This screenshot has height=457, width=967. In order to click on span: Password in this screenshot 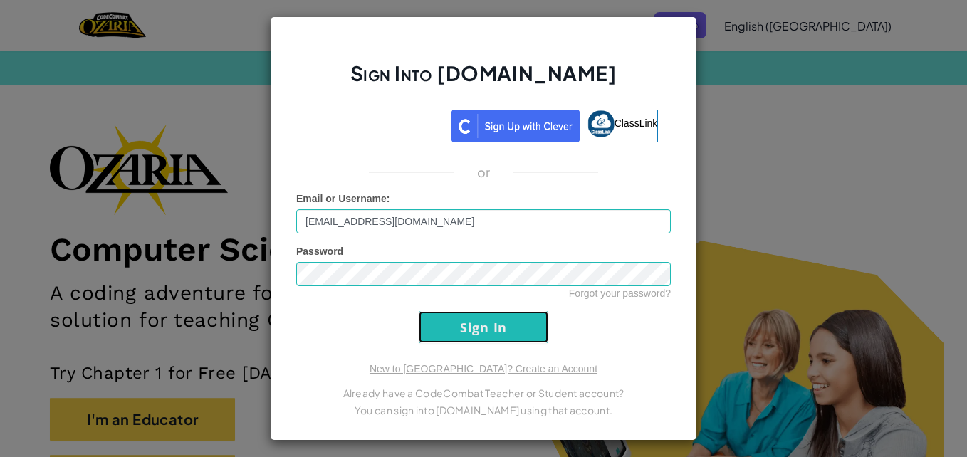, I will do `click(320, 251)`.